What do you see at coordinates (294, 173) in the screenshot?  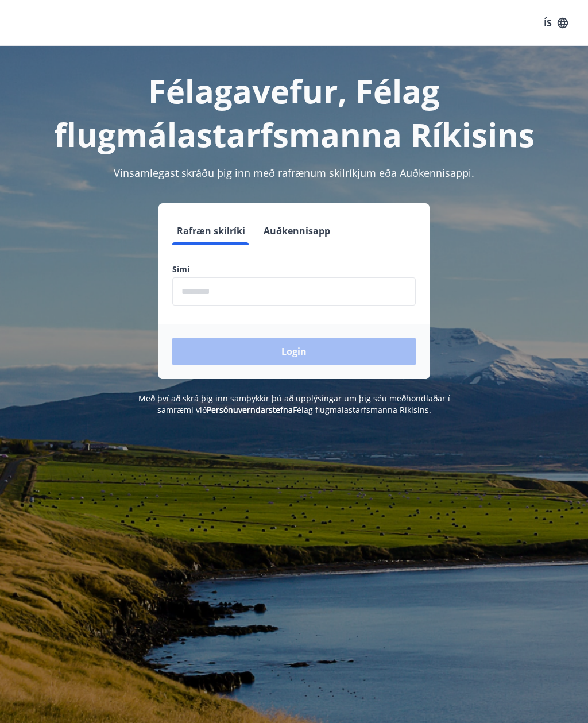 I see `span: Vinsamlegast skráðu þig inn með rafrænum skilríkjum eða Auðkennisappi.` at bounding box center [294, 173].